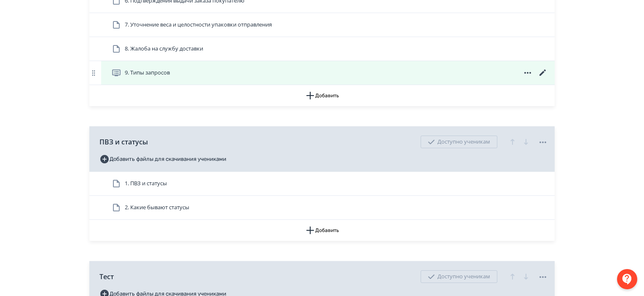  I want to click on span: 9. Типы запросов, so click(147, 73).